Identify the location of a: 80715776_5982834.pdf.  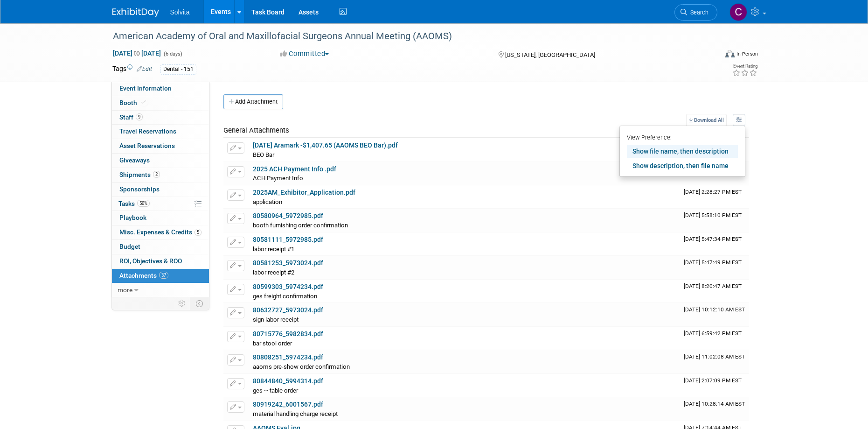
(288, 333).